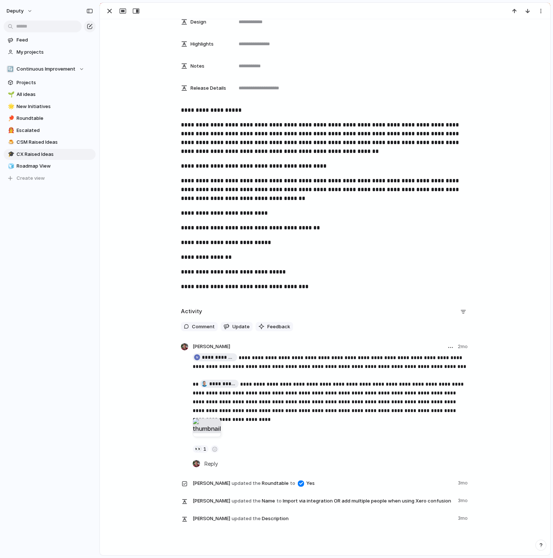  What do you see at coordinates (50, 142) in the screenshot?
I see `div: 🍮CSM Raised Ideas` at bounding box center [50, 142].